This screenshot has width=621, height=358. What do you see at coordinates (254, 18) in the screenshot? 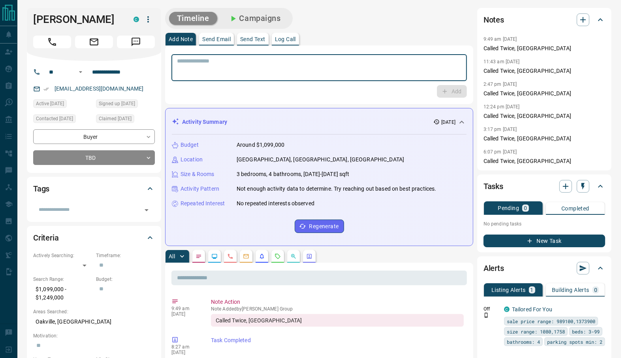
I see `button: Campaigns` at bounding box center [254, 18].